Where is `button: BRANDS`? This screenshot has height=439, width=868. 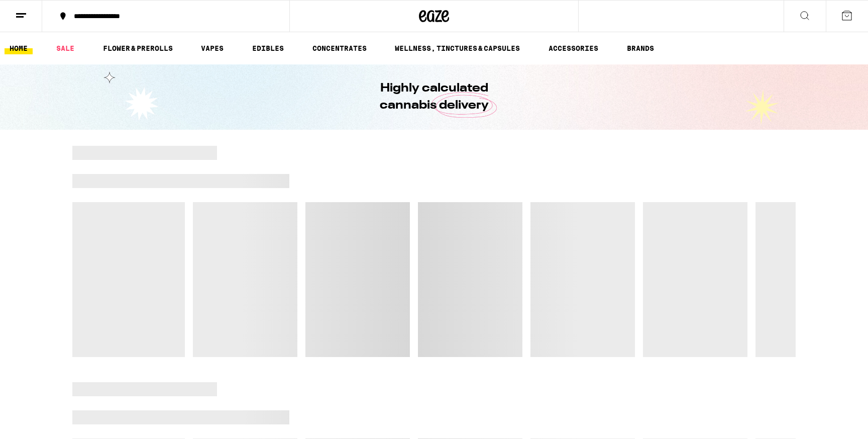 button: BRANDS is located at coordinates (641, 48).